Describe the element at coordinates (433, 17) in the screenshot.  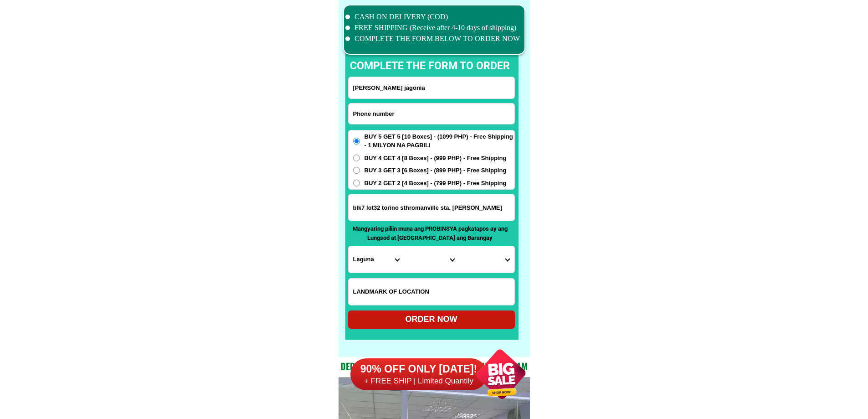
I see `li: CASH ON DELIVERY (COD)` at that location.